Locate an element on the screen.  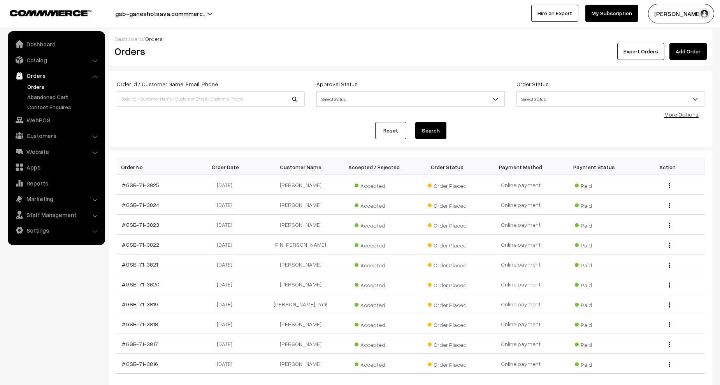
a: #GSB-71-3824 is located at coordinates (141, 204).